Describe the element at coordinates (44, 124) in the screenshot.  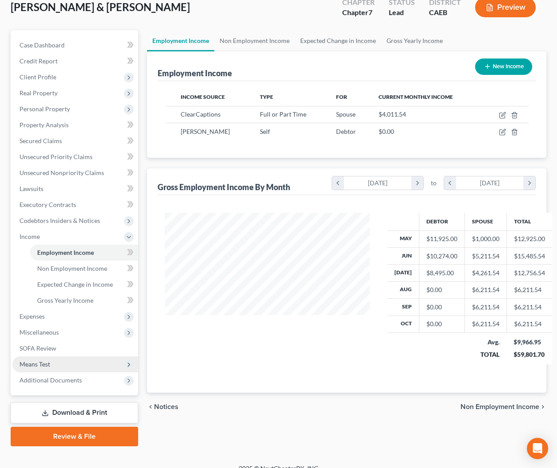
I see `span: Property Analysis` at that location.